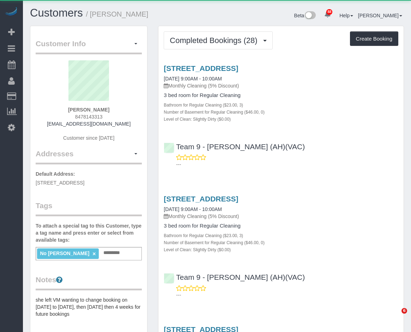 The image size is (411, 332). What do you see at coordinates (89, 117) in the screenshot?
I see `span: 8478143313` at bounding box center [89, 117].